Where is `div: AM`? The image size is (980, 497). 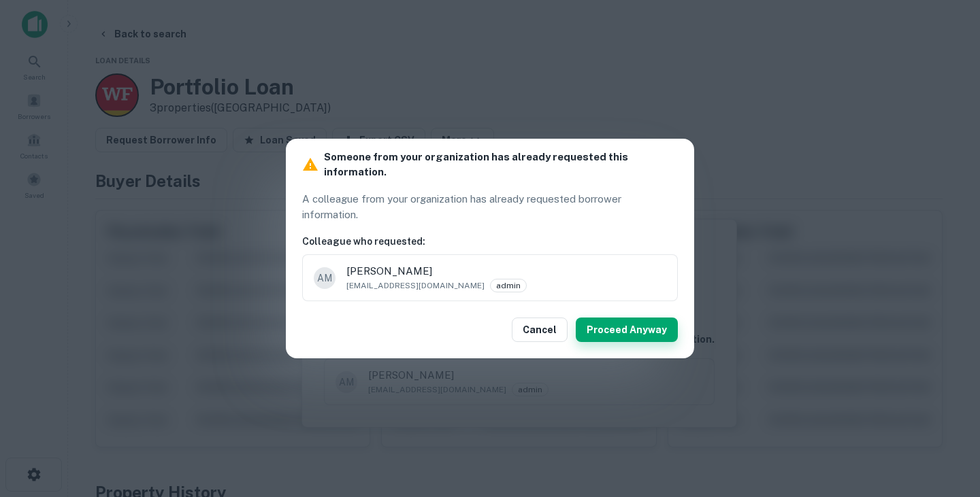
div: AM is located at coordinates (325, 278).